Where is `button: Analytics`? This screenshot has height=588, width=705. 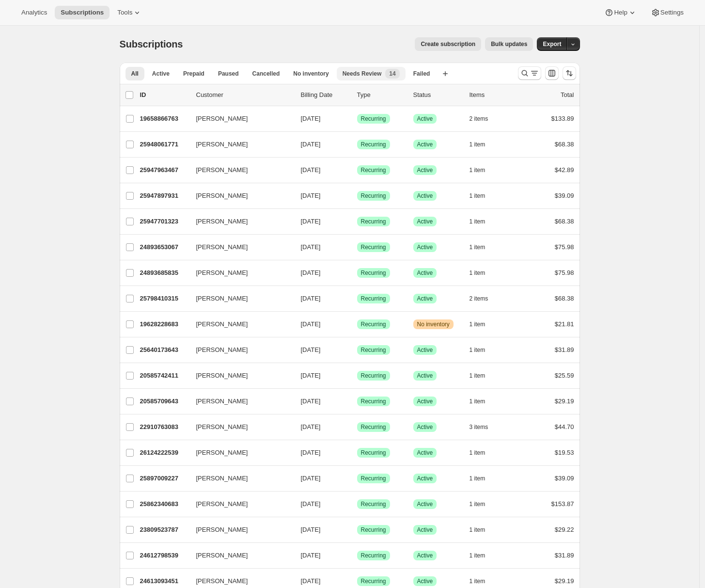
button: Analytics is located at coordinates (34, 12).